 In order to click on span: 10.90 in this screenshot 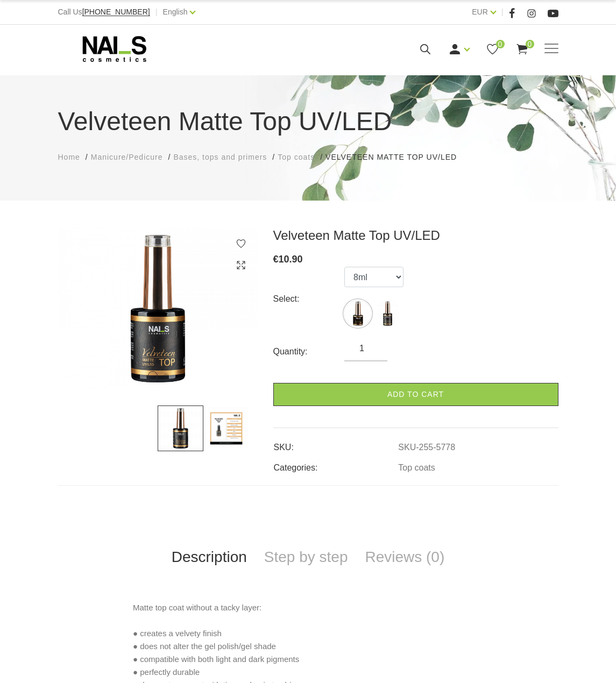, I will do `click(290, 259)`.